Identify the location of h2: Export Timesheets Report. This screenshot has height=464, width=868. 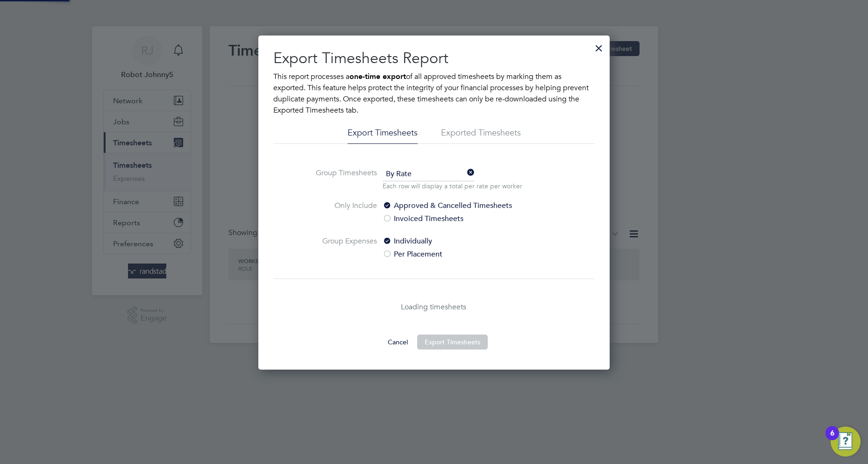
(434, 59).